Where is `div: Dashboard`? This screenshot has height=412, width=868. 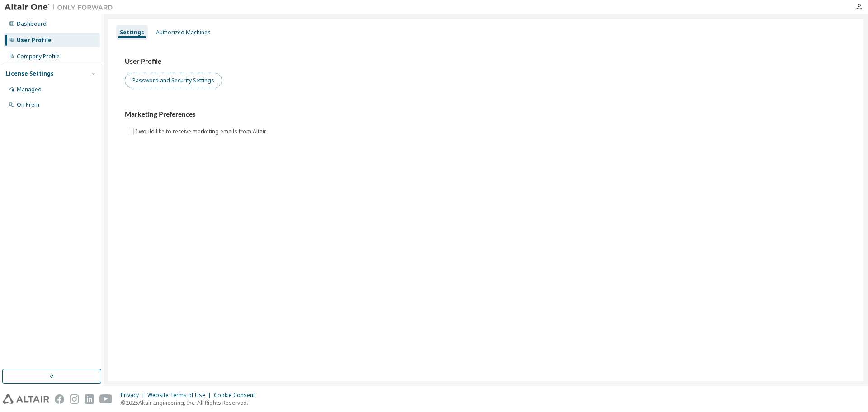 div: Dashboard is located at coordinates (32, 24).